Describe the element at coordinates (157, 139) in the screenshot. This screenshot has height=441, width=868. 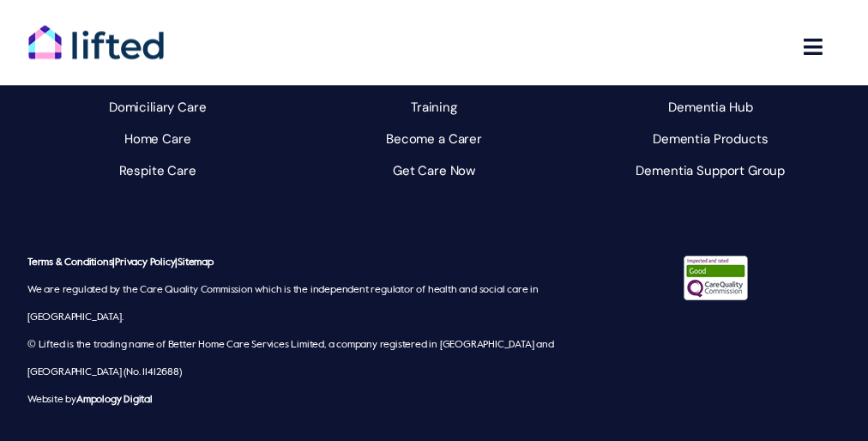
I see `a: Home Care` at that location.